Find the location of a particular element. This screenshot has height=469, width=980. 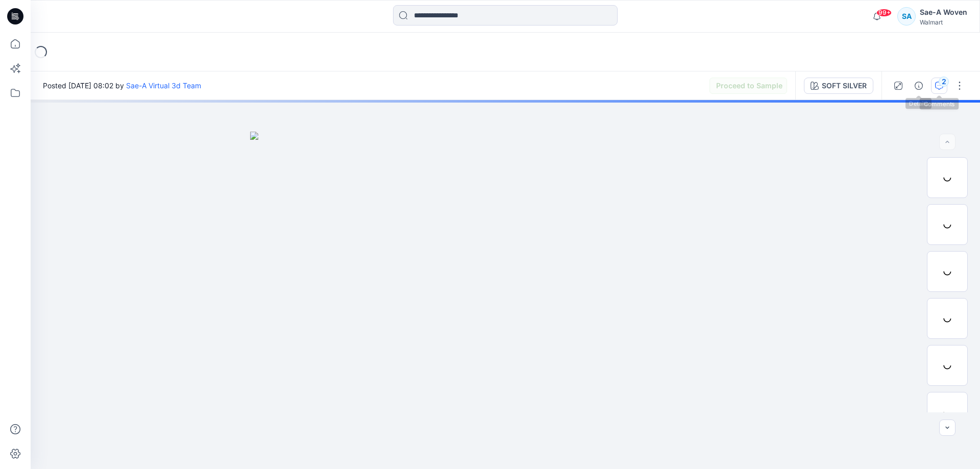

div: Sae-A Woven is located at coordinates (944, 13).